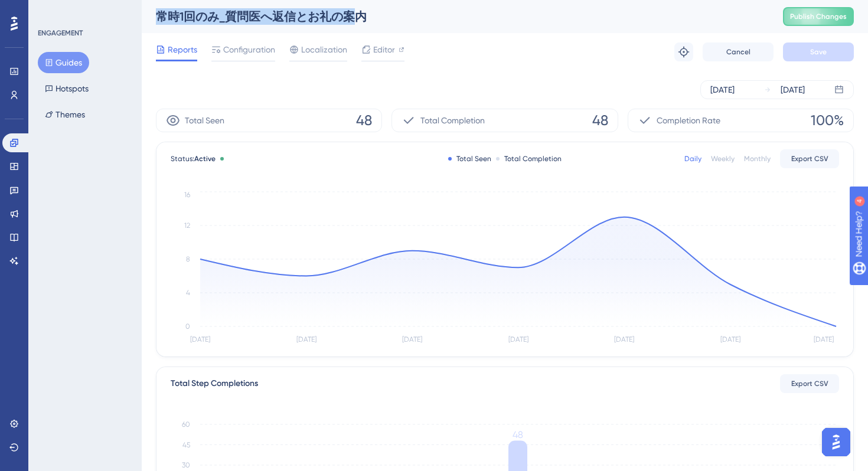 The image size is (868, 471). What do you see at coordinates (186, 424) in the screenshot?
I see `tspan: 60` at bounding box center [186, 424].